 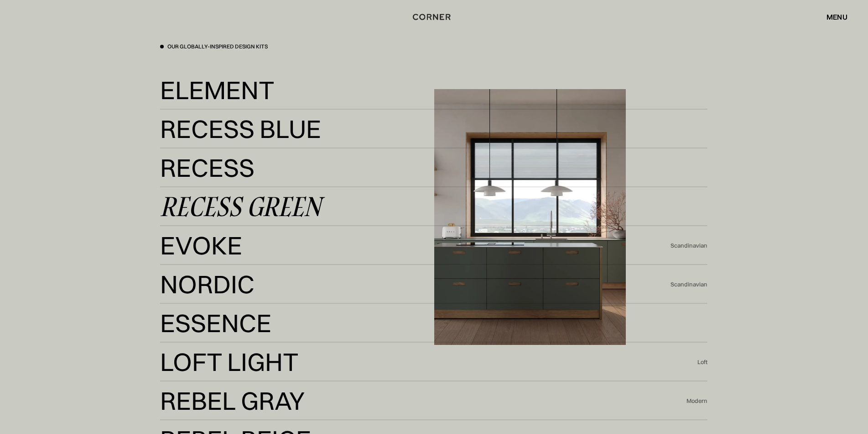 I want to click on a: Recess Green, so click(x=434, y=206).